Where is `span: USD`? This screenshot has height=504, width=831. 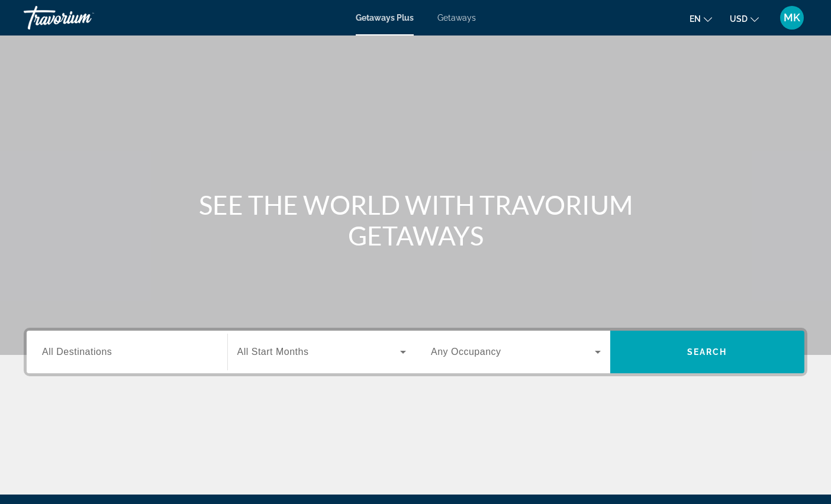
span: USD is located at coordinates (739, 19).